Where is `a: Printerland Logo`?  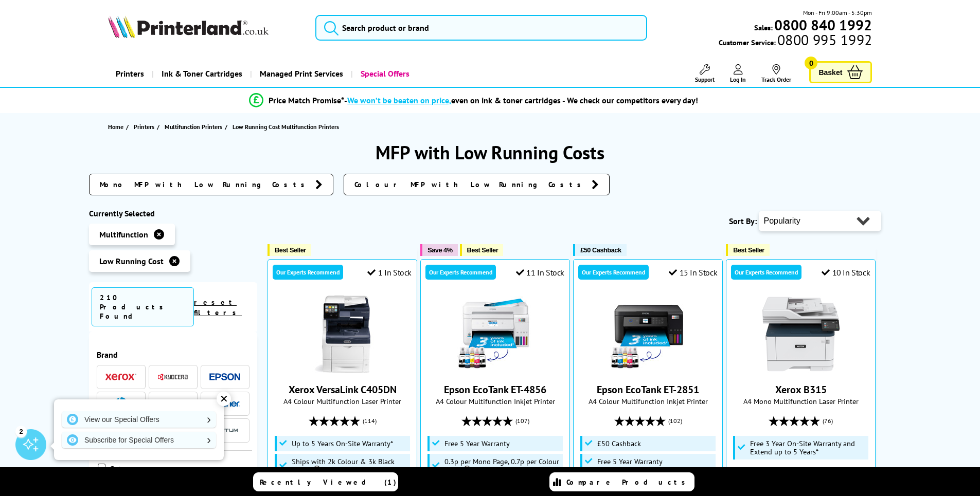
a: Printerland Logo is located at coordinates (206, 28).